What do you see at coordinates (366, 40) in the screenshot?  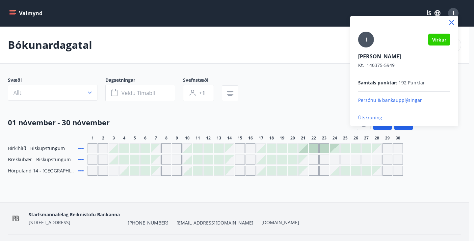 I see `span: I` at bounding box center [366, 40].